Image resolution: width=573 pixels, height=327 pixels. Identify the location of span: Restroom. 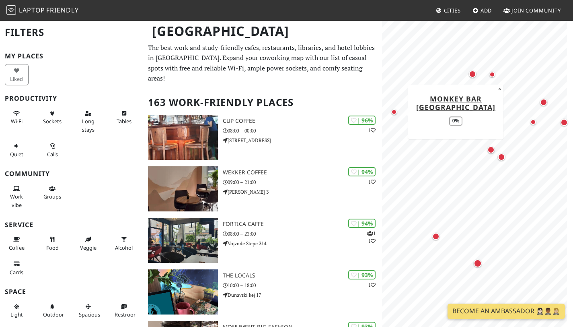
(126, 314).